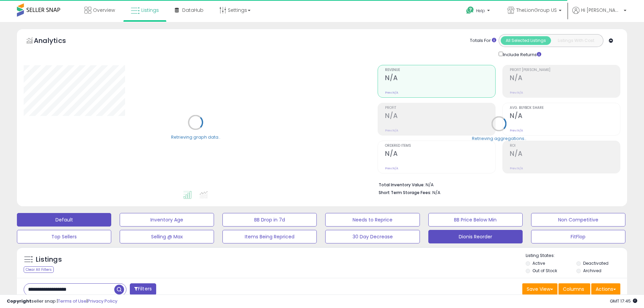  Describe the element at coordinates (536, 10) in the screenshot. I see `span: TheLionGroup US` at that location.